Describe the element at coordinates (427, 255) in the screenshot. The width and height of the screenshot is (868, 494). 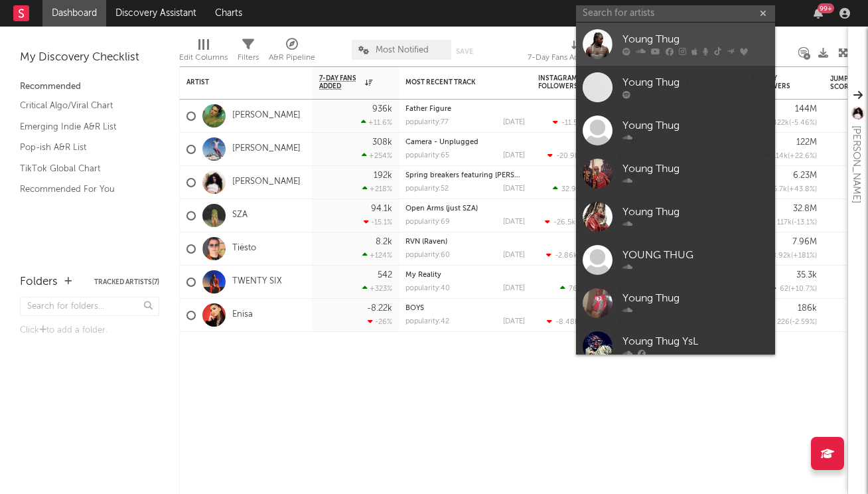
I see `div: popularity: 60` at that location.